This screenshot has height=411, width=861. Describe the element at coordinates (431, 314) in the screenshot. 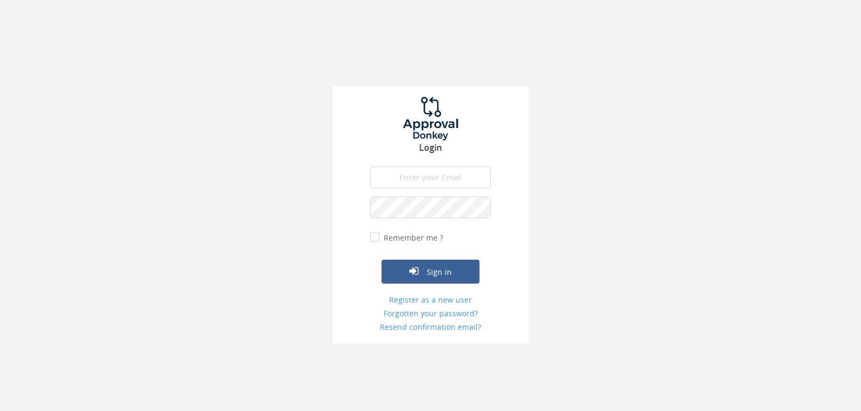

I see `a: Forgotten your password?` at that location.